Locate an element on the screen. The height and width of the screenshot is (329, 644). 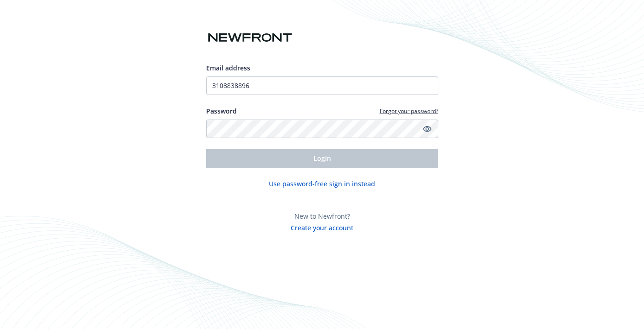
label: Password is located at coordinates (221, 111).